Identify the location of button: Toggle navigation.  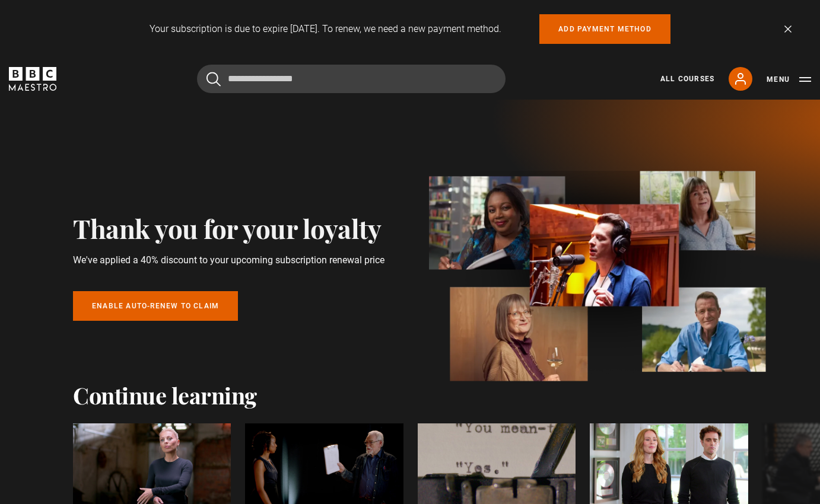
(789, 80).